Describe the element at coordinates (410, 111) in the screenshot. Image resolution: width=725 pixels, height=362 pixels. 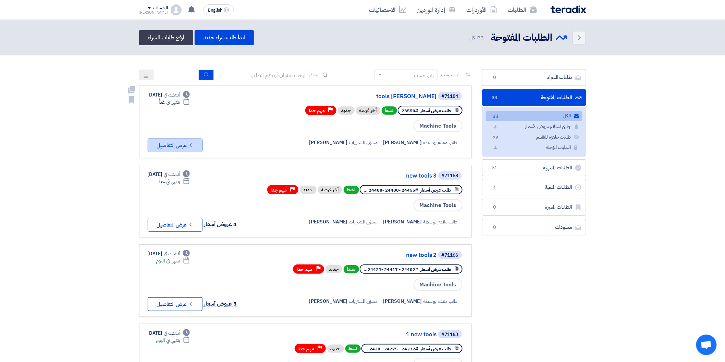
I see `span: #23550` at that location.